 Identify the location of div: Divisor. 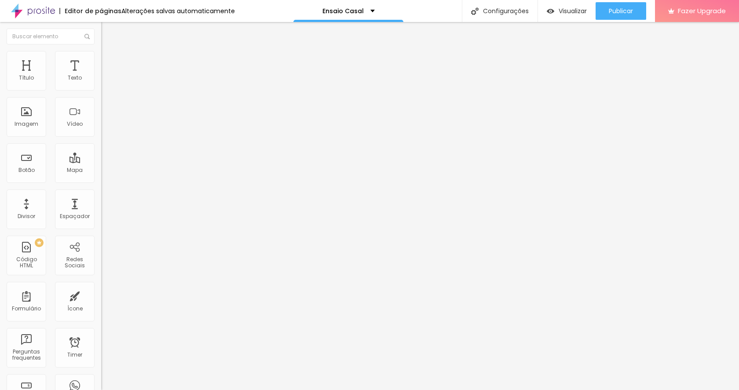
(26, 216).